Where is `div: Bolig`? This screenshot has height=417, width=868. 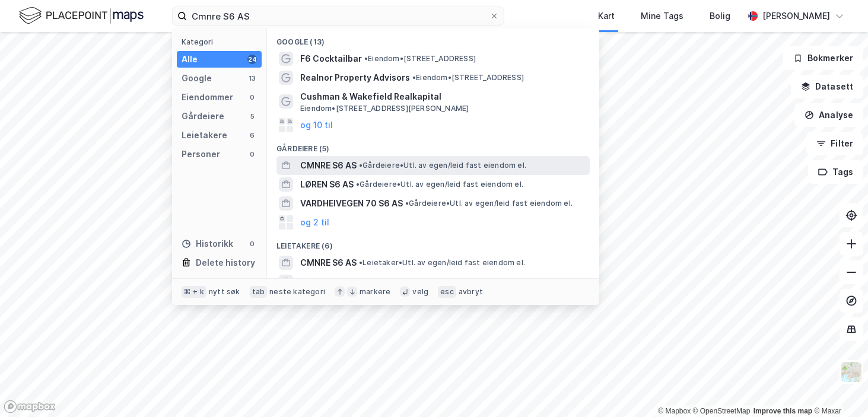 div: Bolig is located at coordinates (720, 16).